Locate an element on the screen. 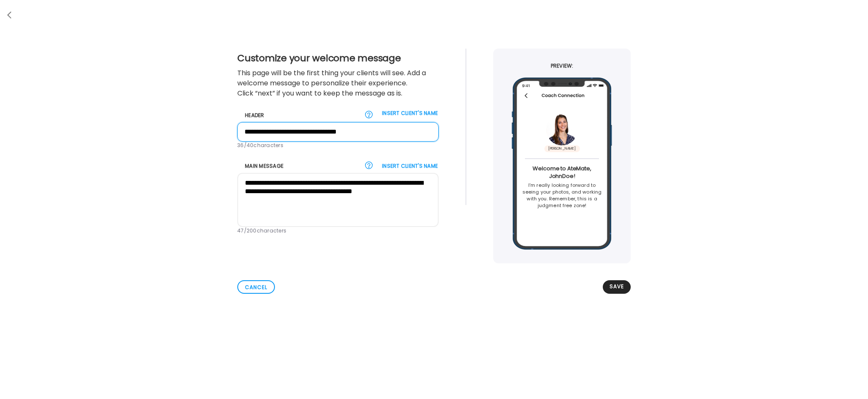 The width and height of the screenshot is (868, 399). div: Save is located at coordinates (617, 287).